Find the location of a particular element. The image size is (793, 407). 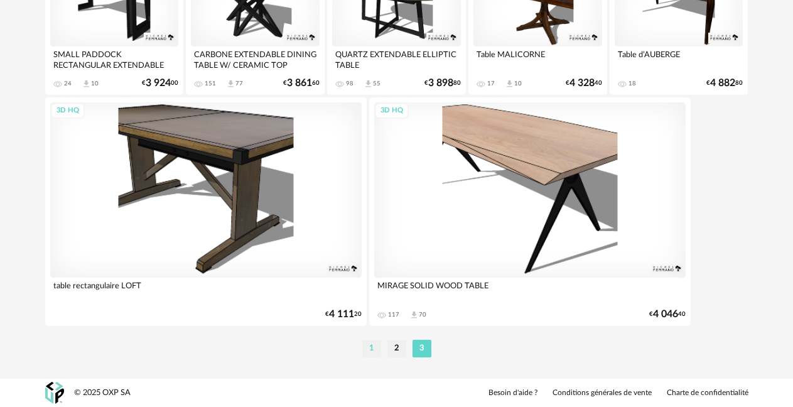

div: 151 is located at coordinates (210, 84).